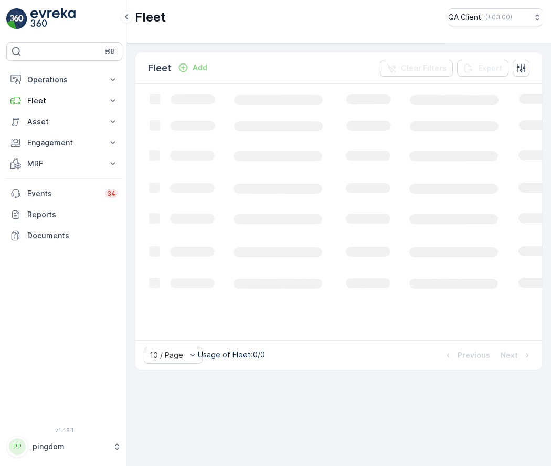 The width and height of the screenshot is (551, 466). What do you see at coordinates (464, 17) in the screenshot?
I see `p: QA Client` at bounding box center [464, 17].